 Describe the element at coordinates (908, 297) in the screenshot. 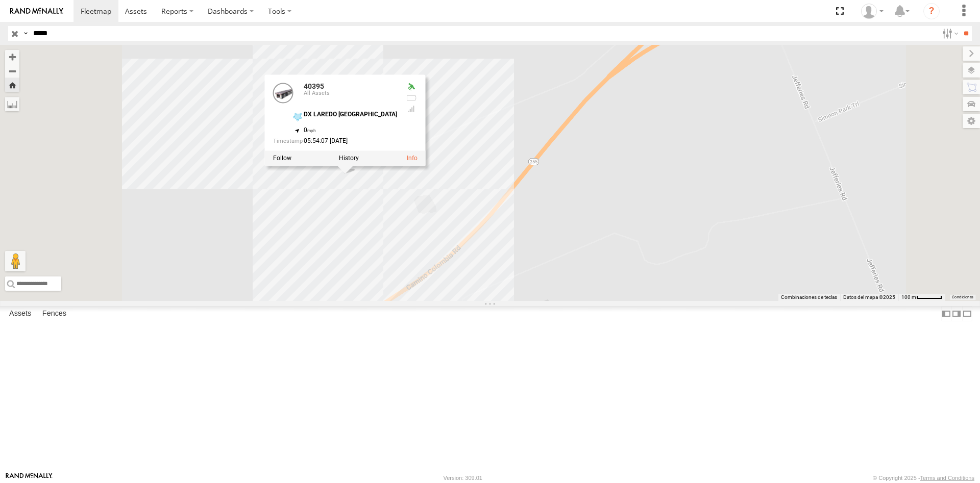

I see `span: 100 m` at that location.